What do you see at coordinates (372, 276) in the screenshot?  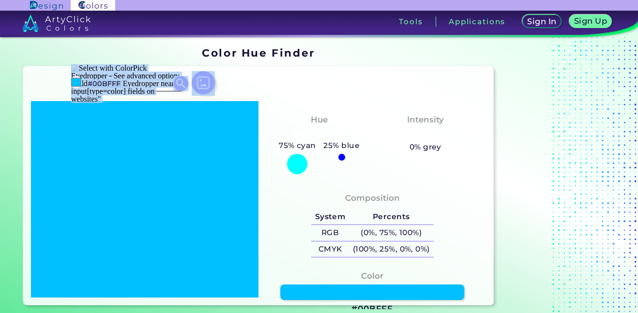 I see `h4: Color` at bounding box center [372, 276].